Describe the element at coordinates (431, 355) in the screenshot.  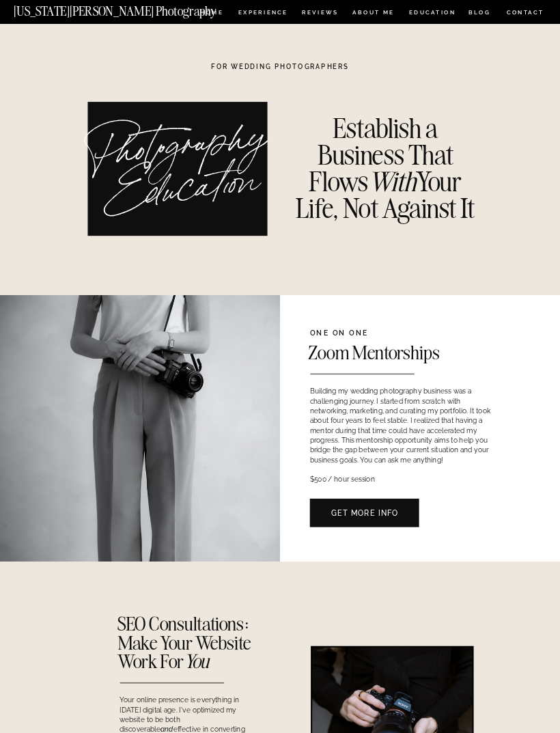
I see `h2: Zoom Mentorships` at that location.